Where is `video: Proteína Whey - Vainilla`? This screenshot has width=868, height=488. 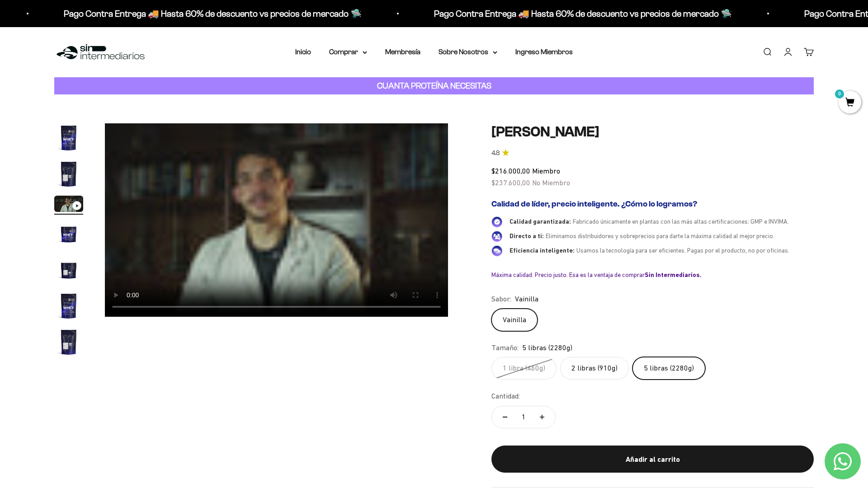 video: Proteína Whey - Vainilla is located at coordinates (276, 220).